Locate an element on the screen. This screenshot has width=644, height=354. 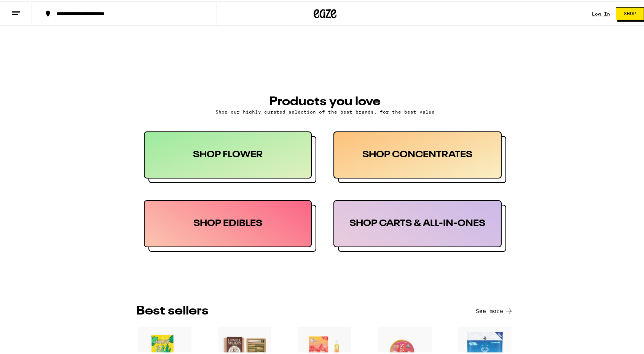
button: SHOP EDIBLES is located at coordinates (230, 225).